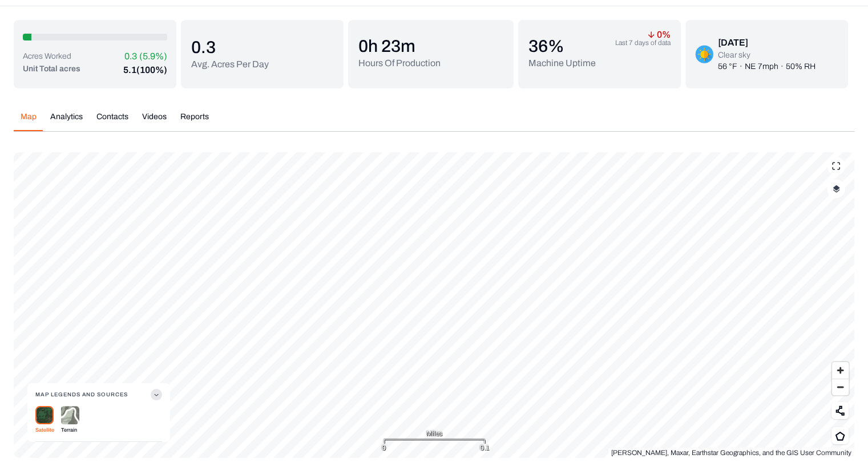  Describe the element at coordinates (153, 56) in the screenshot. I see `p: (5.9%)` at that location.